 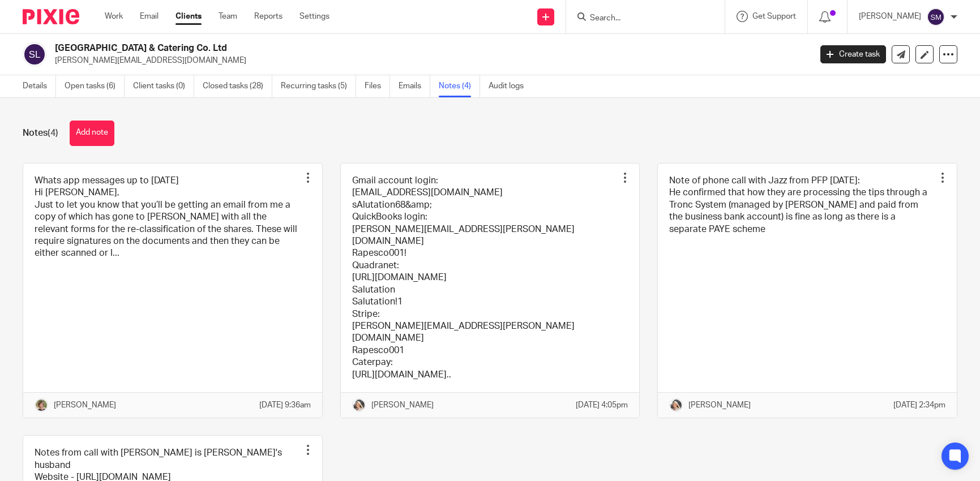 What do you see at coordinates (318, 86) in the screenshot?
I see `a: Recurring tasks (5)` at bounding box center [318, 86].